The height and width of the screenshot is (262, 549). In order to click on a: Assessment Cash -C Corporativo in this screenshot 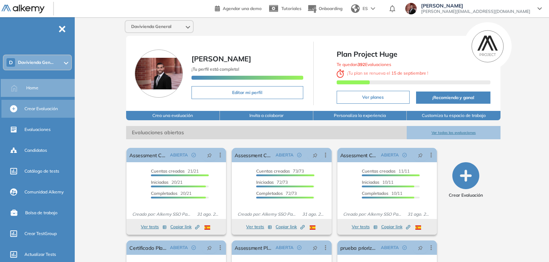, I will do `click(253, 155)`.